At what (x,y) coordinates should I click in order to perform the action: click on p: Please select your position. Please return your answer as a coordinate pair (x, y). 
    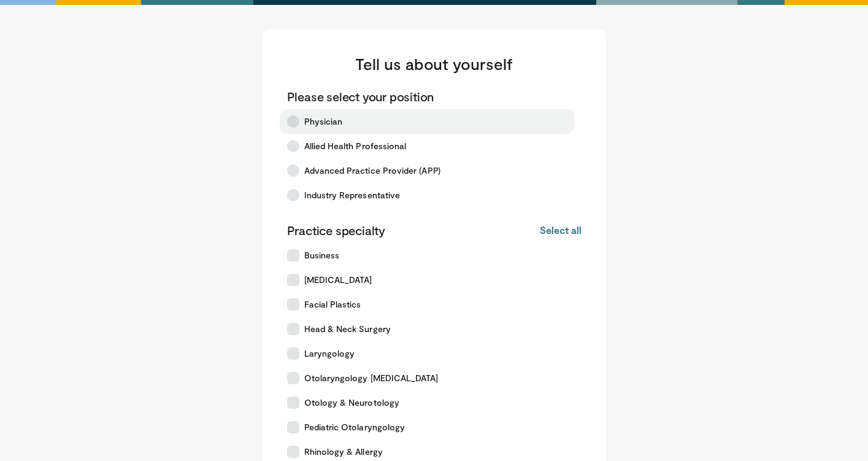
    Looking at the image, I should click on (361, 96).